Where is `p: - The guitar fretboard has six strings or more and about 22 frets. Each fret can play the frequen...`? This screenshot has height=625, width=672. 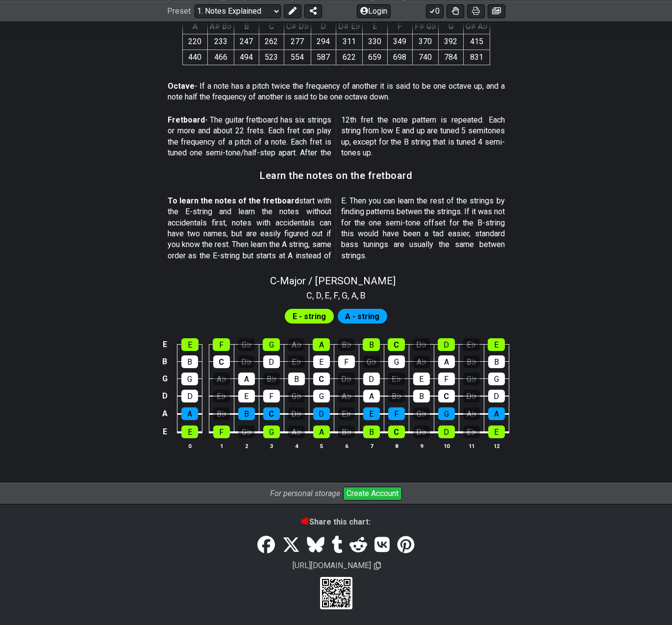
p: - The guitar fretboard has six strings or more and about 22 frets. Each fret can play the frequen... is located at coordinates (336, 137).